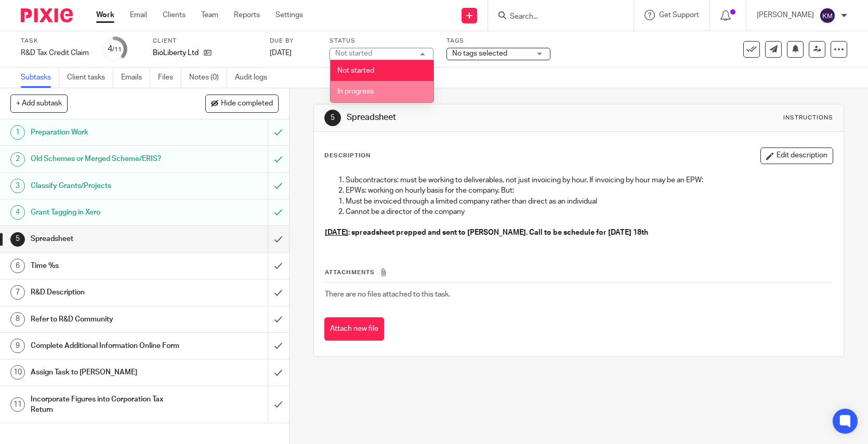 This screenshot has width=868, height=444. Describe the element at coordinates (679, 15) in the screenshot. I see `span: Get Support` at that location.